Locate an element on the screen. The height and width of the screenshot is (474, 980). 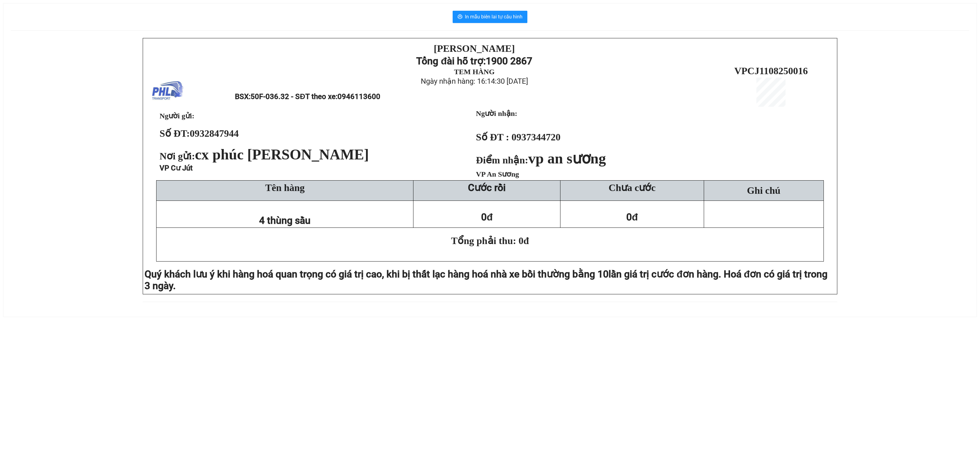
span: 0946113600 is located at coordinates (359, 96).